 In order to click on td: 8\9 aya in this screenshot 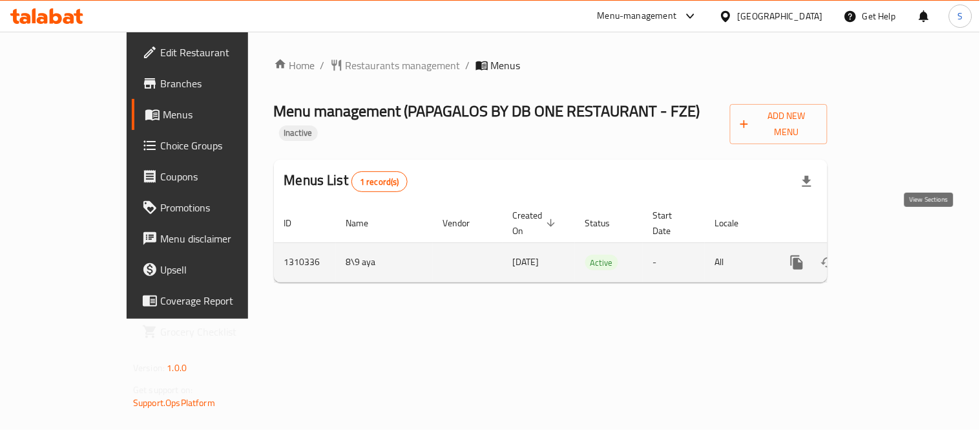, I will do `click(384, 262)`.